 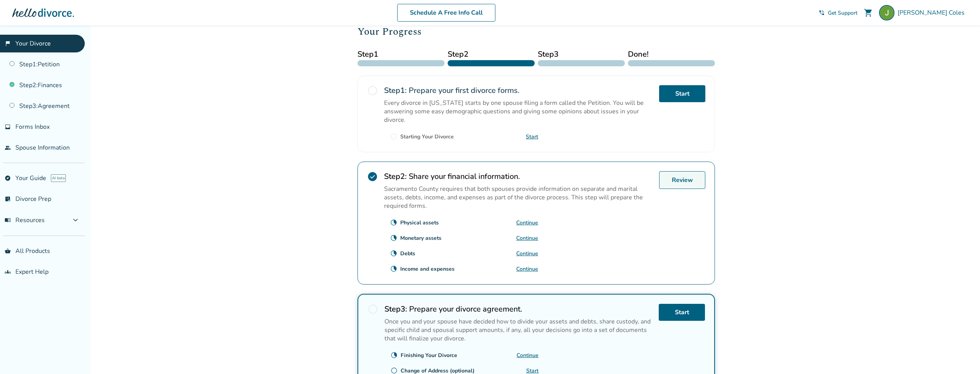 What do you see at coordinates (518, 197) in the screenshot?
I see `p: Sacramento County requires that both spouses provide information on separate and marital assets, ...` at bounding box center [518, 197].